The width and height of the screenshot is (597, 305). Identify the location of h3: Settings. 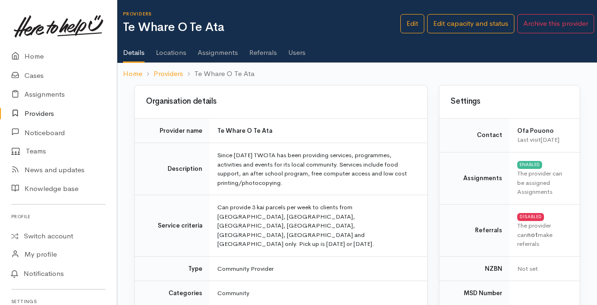
(509, 101).